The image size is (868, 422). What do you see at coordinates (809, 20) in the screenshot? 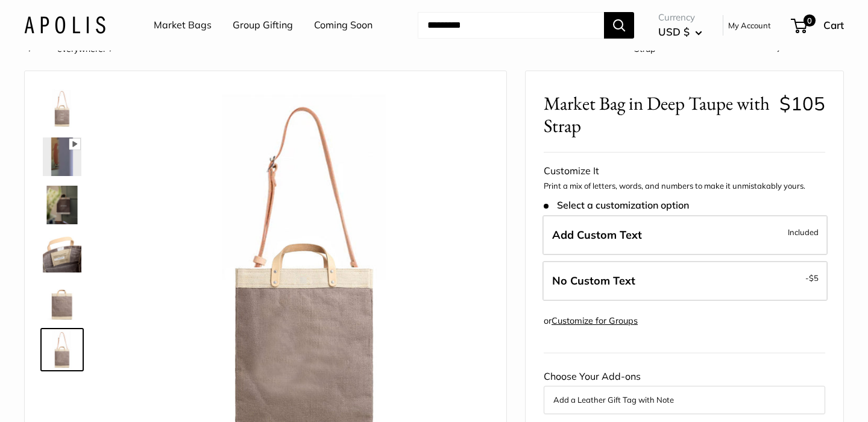
I see `span: 0` at bounding box center [809, 20].